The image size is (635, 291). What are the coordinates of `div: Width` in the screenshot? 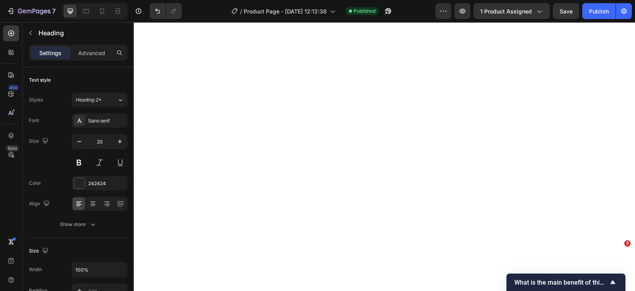 It's located at (35, 270).